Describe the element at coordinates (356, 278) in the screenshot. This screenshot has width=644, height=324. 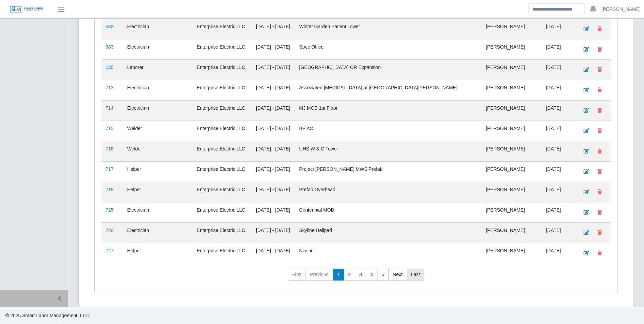
I see `nav: pagination` at that location.